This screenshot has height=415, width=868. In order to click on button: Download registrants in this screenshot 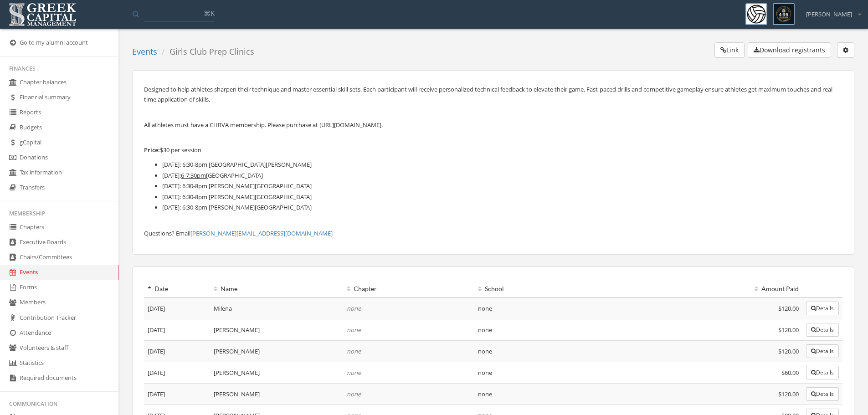, I will do `click(789, 50)`.